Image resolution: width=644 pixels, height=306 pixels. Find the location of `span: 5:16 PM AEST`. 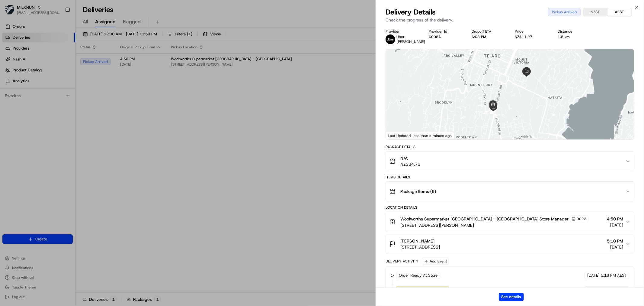

span: 5:16 PM AEST is located at coordinates (614, 276).